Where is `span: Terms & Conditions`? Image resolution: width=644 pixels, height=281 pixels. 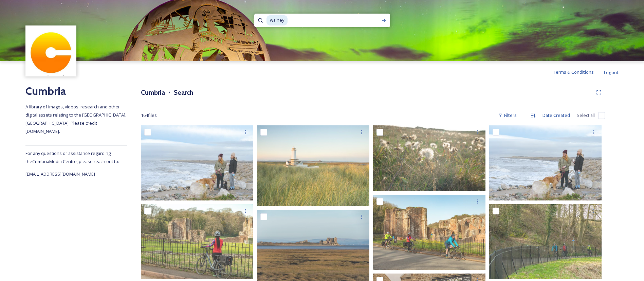
span: Terms & Conditions is located at coordinates (573, 72).